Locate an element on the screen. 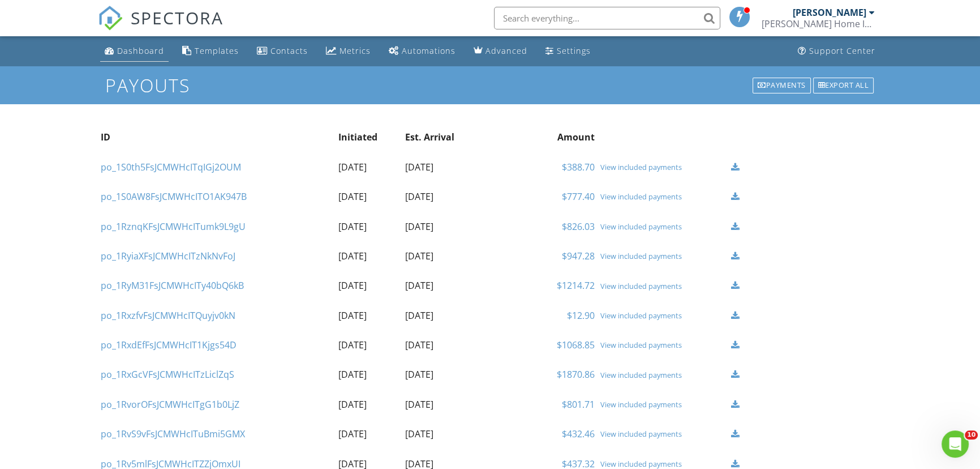 This screenshot has width=980, height=469. a: Templates is located at coordinates (211, 51).